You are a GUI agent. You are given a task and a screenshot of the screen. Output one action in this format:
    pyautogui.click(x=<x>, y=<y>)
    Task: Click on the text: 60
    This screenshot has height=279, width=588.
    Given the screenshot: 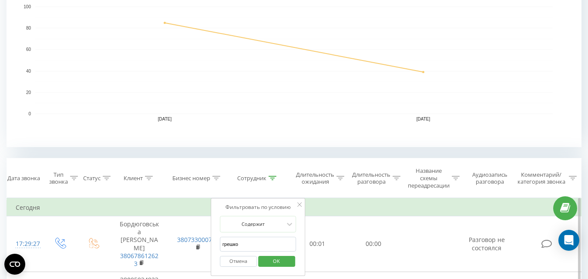 What is the action you would take?
    pyautogui.click(x=29, y=50)
    